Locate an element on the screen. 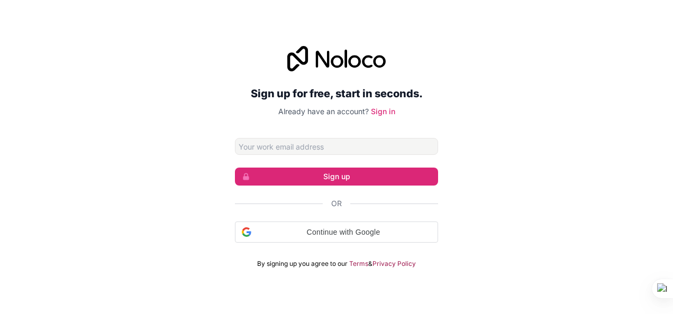 This screenshot has height=314, width=673. h2: Sign up for free, start in seconds. is located at coordinates (337, 94).